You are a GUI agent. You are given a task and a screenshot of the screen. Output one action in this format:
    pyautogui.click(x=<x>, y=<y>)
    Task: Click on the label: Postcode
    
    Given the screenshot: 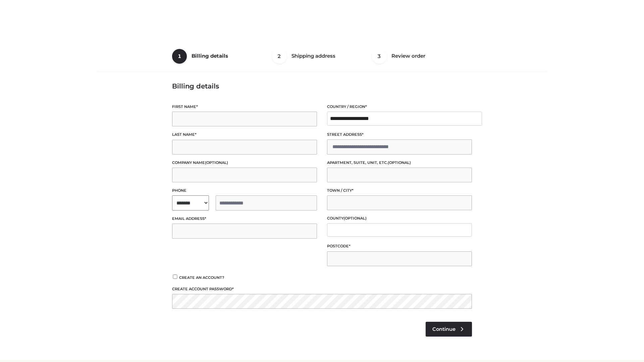 What is the action you would take?
    pyautogui.click(x=400, y=246)
    